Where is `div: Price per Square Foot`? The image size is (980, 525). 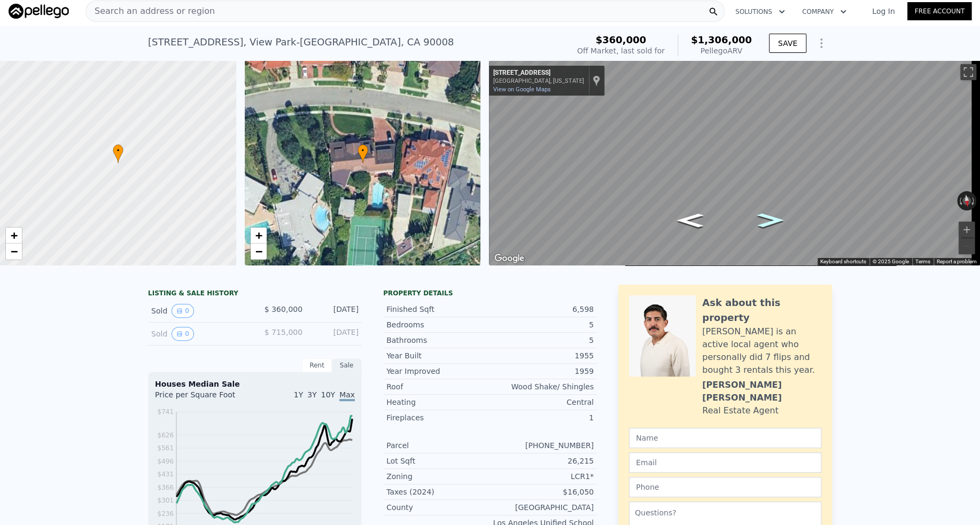
div: Price per Square Foot is located at coordinates (205, 398).